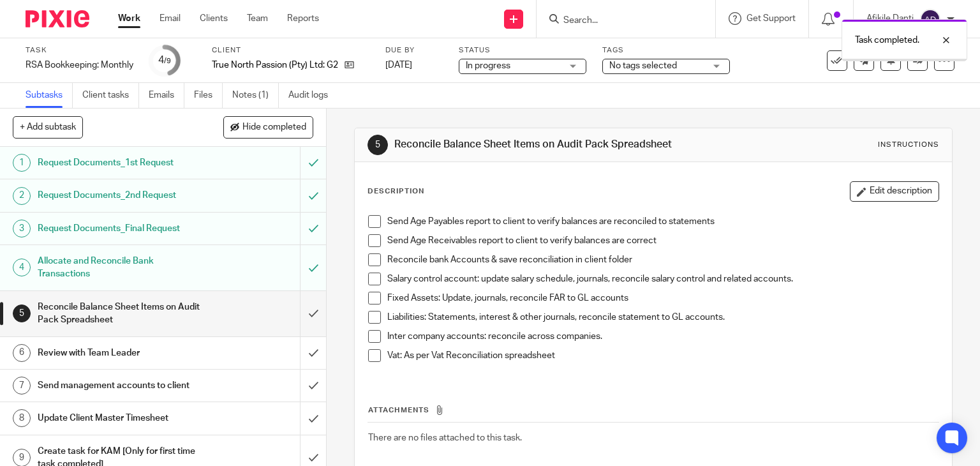 The height and width of the screenshot is (466, 980). What do you see at coordinates (22, 196) in the screenshot?
I see `div: 2` at bounding box center [22, 196].